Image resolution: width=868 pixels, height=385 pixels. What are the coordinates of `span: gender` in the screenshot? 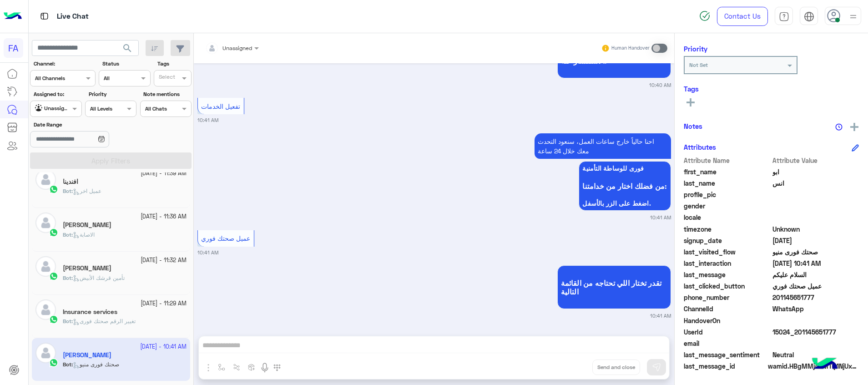 It's located at (727, 206).